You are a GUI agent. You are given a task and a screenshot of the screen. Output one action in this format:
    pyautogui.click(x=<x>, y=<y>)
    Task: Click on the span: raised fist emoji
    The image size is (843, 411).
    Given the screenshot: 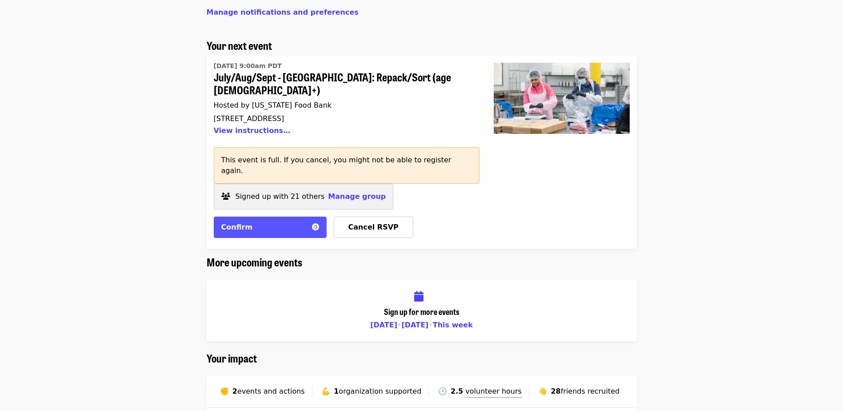 What is the action you would take?
    pyautogui.click(x=224, y=391)
    